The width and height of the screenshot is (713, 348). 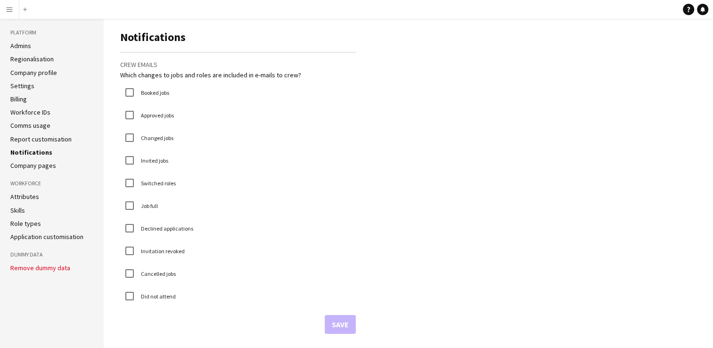 I want to click on h3: Workforce, so click(x=52, y=183).